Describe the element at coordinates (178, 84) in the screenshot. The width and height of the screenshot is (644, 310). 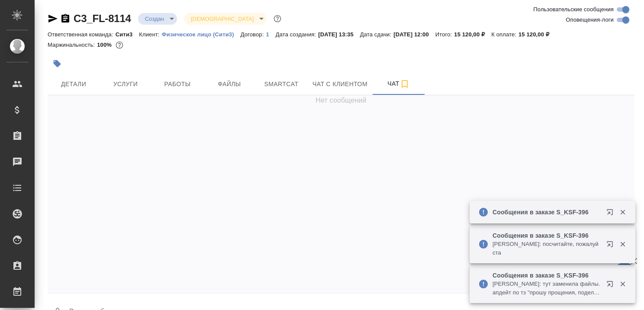
I see `span: Работы` at that location.